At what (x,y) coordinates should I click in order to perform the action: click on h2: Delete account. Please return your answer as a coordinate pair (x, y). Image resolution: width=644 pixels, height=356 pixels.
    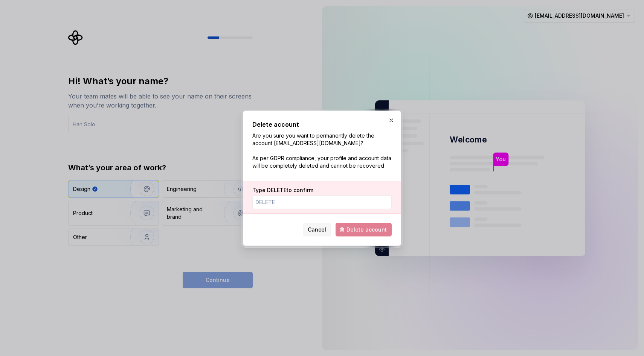
    Looking at the image, I should click on (322, 124).